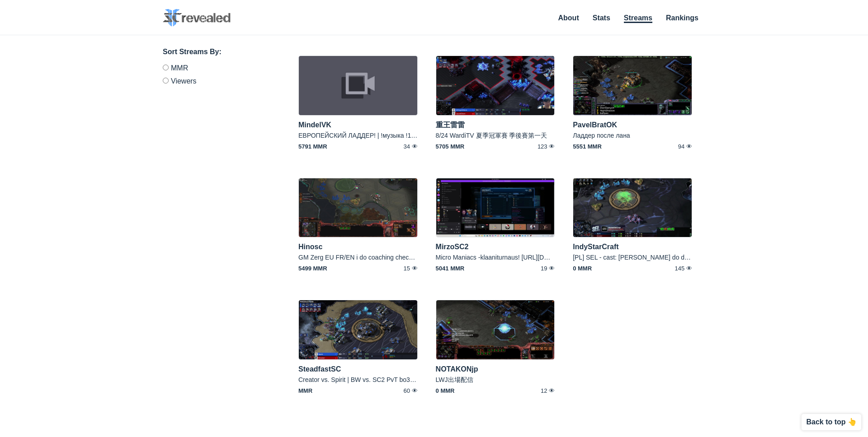 The height and width of the screenshot is (437, 868). What do you see at coordinates (398, 146) in the screenshot?
I see `span: 34 👁` at bounding box center [398, 146].